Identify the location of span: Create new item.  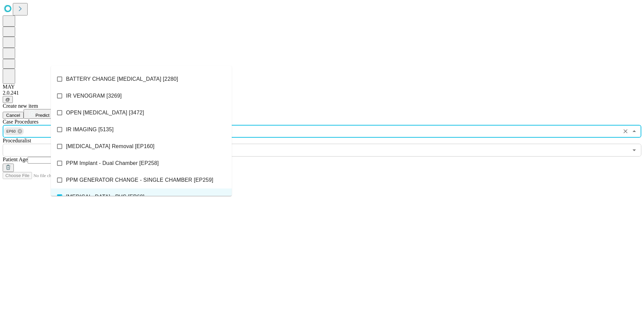
(20, 106).